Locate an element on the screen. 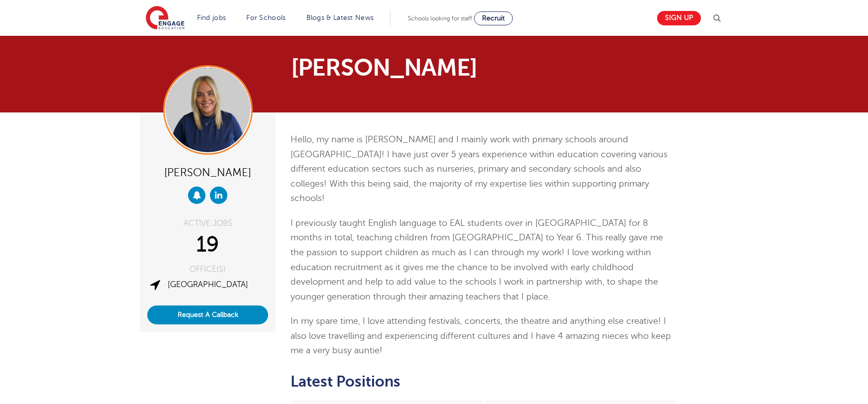  div: 19 is located at coordinates (207, 245).